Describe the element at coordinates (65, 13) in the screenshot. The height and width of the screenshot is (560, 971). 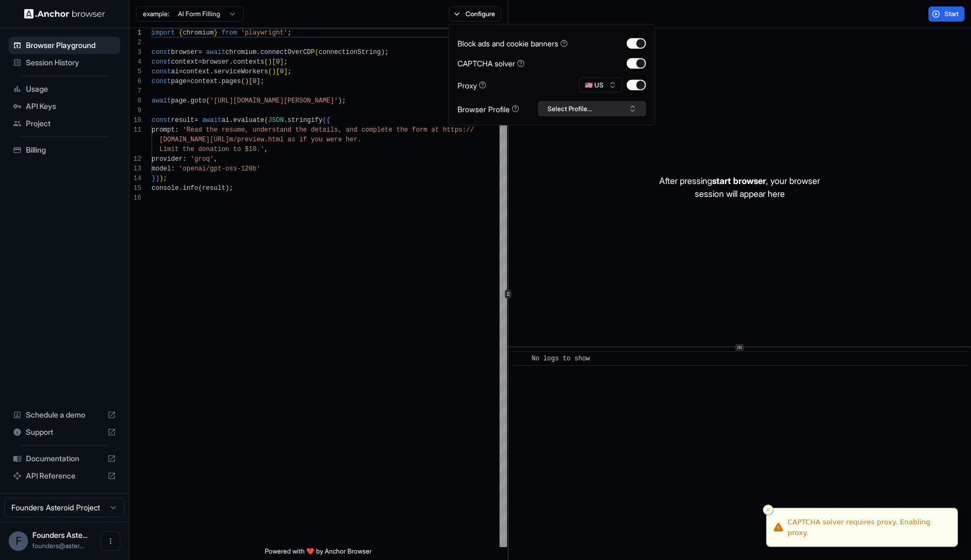
I see `img: Anchor Logo` at that location.